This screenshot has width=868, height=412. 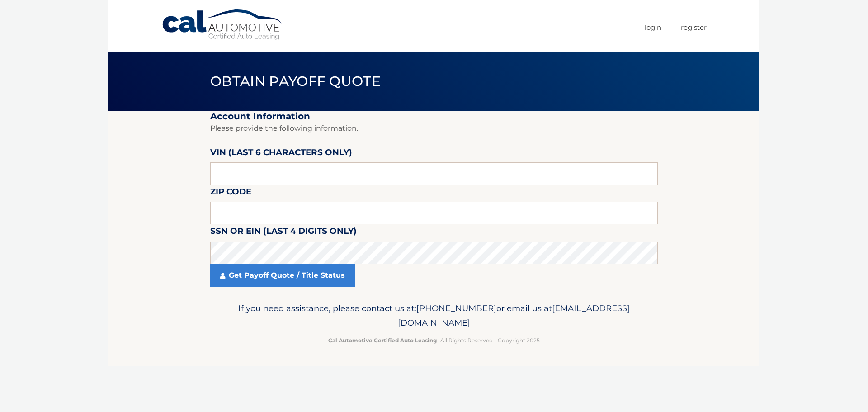 What do you see at coordinates (281, 154) in the screenshot?
I see `label: VIN (last 6 characters only)` at bounding box center [281, 154].